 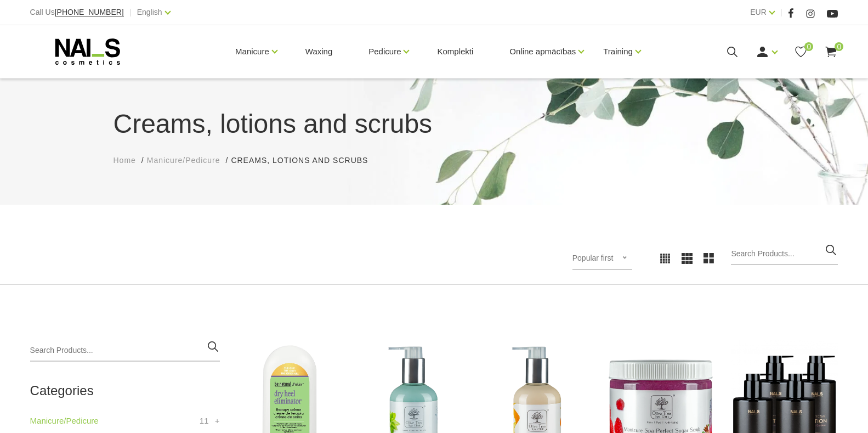 What do you see at coordinates (618, 52) in the screenshot?
I see `a: Training` at bounding box center [618, 52].